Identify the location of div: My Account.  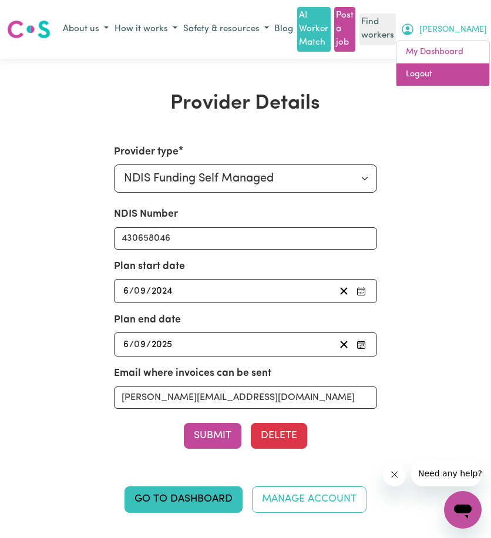
(443, 63).